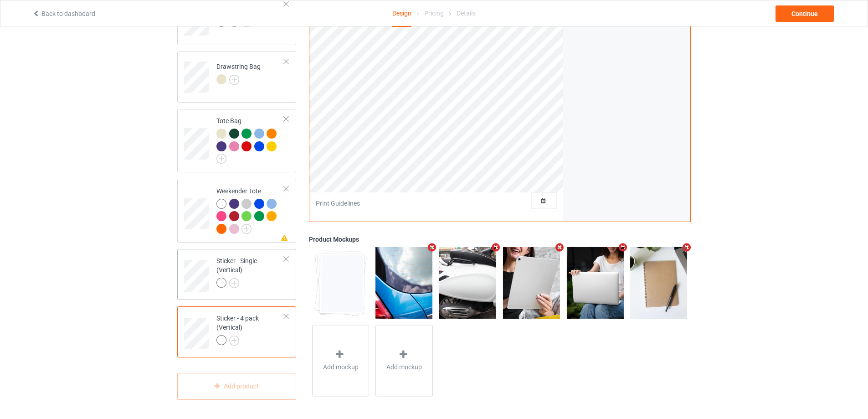 This screenshot has height=419, width=868. What do you see at coordinates (434, 14) in the screenshot?
I see `div: Pricing` at bounding box center [434, 14].